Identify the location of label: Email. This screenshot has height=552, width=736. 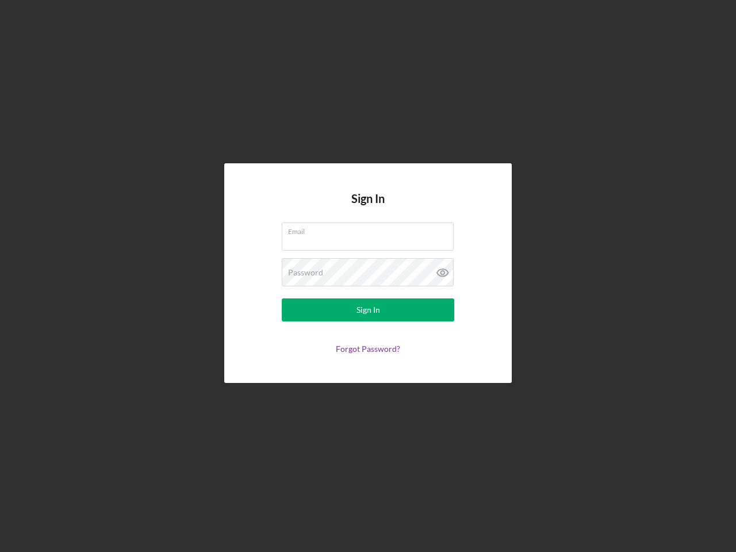
(371, 229).